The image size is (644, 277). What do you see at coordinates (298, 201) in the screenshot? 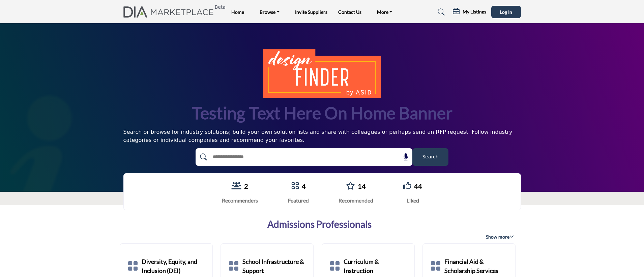
I see `div: Featured` at bounding box center [298, 201].